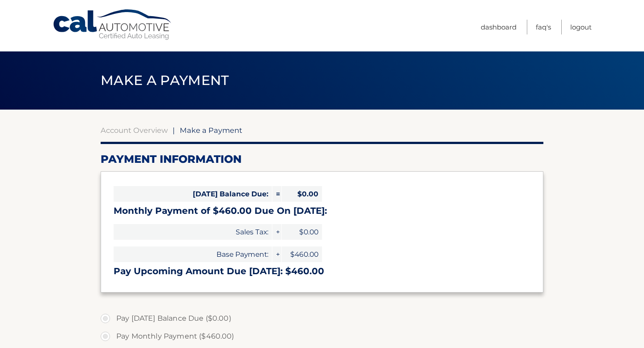 Image resolution: width=644 pixels, height=348 pixels. Describe the element at coordinates (322, 159) in the screenshot. I see `h2: Payment Information` at that location.